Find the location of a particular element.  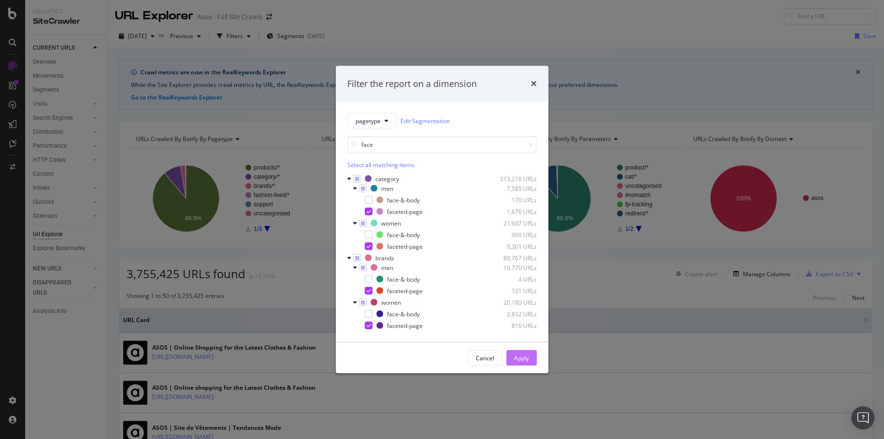

button: Apply is located at coordinates (521, 358).